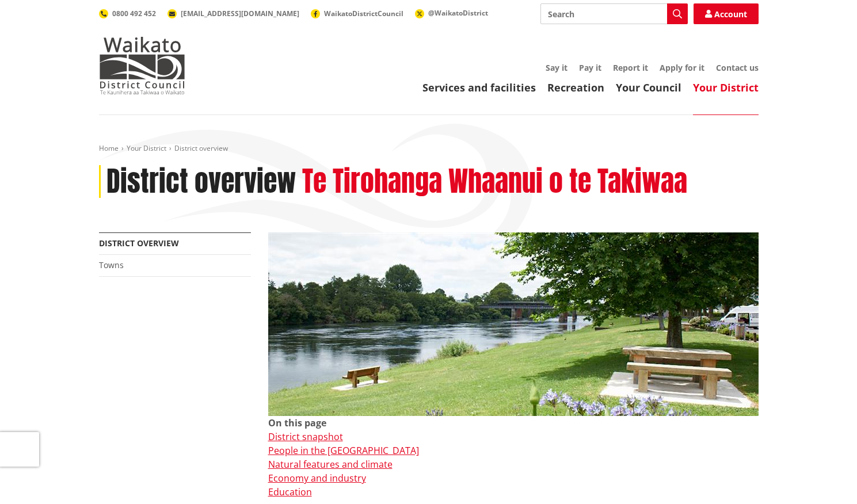 This screenshot has width=857, height=504. What do you see at coordinates (479, 88) in the screenshot?
I see `a: Services and facilities` at bounding box center [479, 88].